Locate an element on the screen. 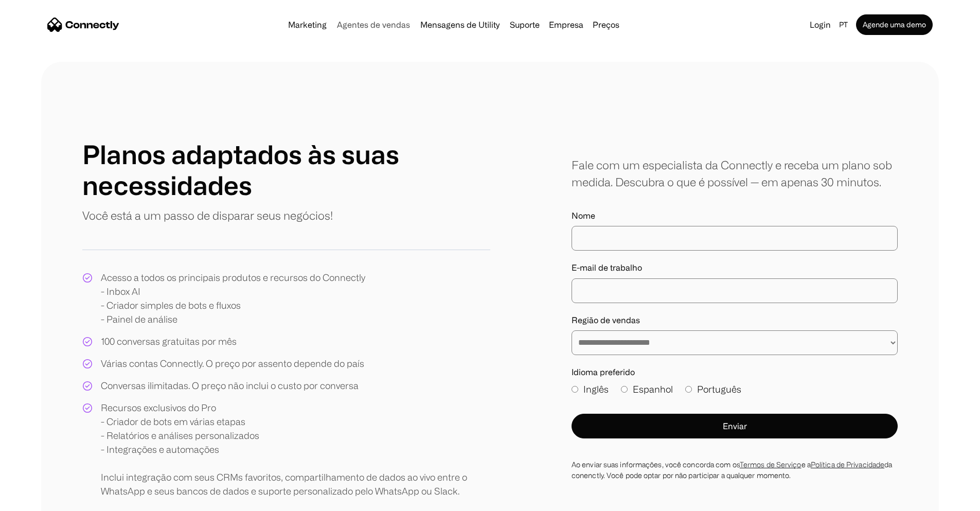 The width and height of the screenshot is (980, 511). a: Termos de Serviço is located at coordinates (771, 464).